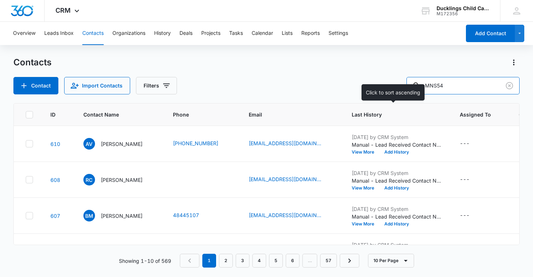  I want to click on a: Page 5, so click(276, 260).